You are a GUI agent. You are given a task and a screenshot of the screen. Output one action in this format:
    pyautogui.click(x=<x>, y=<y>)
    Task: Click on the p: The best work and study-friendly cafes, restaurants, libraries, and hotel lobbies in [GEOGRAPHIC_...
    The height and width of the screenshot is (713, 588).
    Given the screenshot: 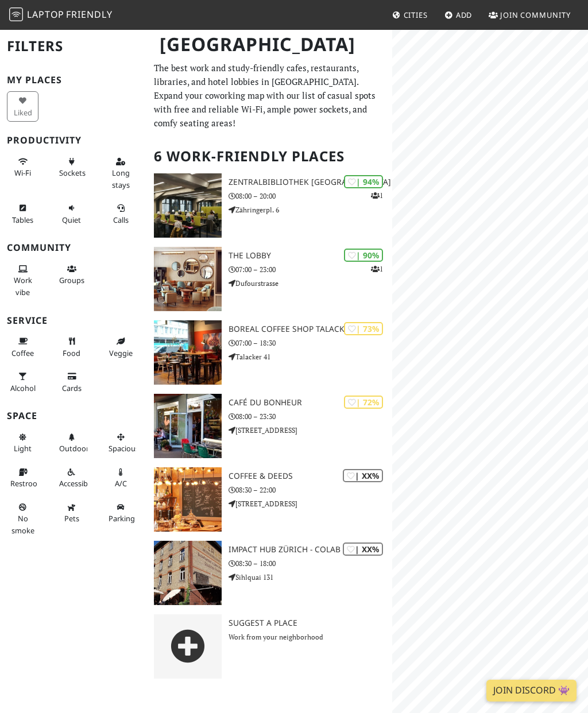 What is the action you would take?
    pyautogui.click(x=269, y=95)
    